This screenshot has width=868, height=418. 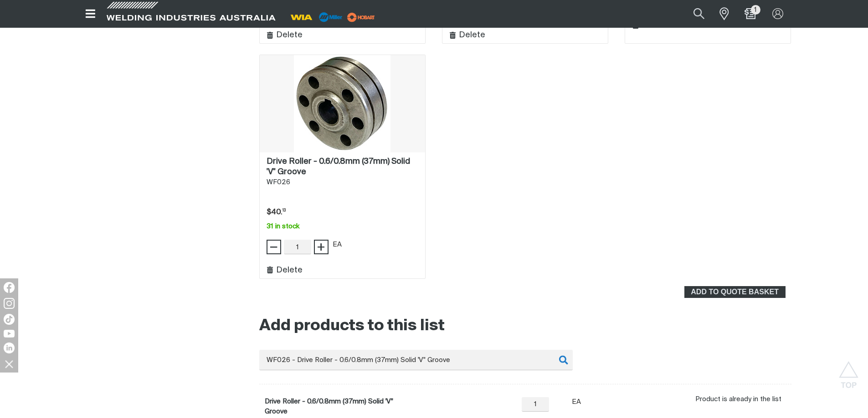 What do you see at coordinates (9, 303) in the screenshot?
I see `img: Instagram` at bounding box center [9, 303].